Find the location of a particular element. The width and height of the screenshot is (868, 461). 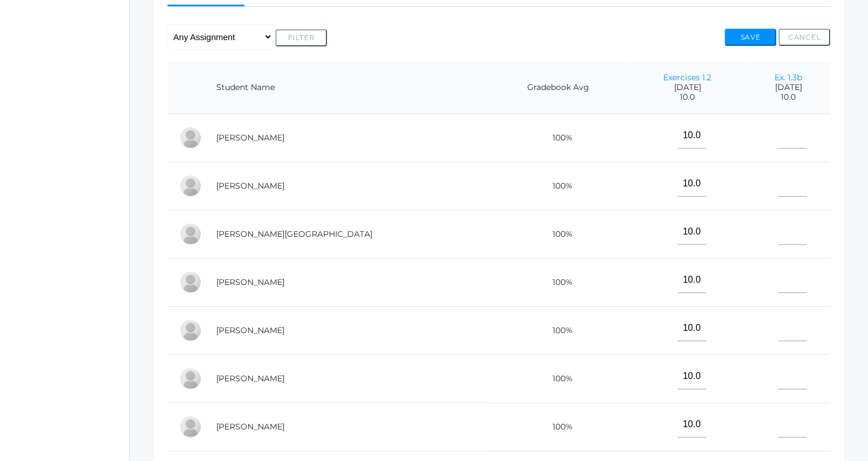

button: Filter is located at coordinates (301, 38).